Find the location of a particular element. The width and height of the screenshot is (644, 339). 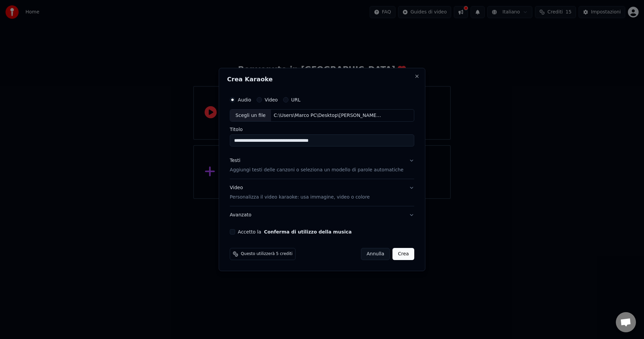

p: Aggiungi testi delle canzoni o seleziona un modello di parole automatiche is located at coordinates (317, 170).